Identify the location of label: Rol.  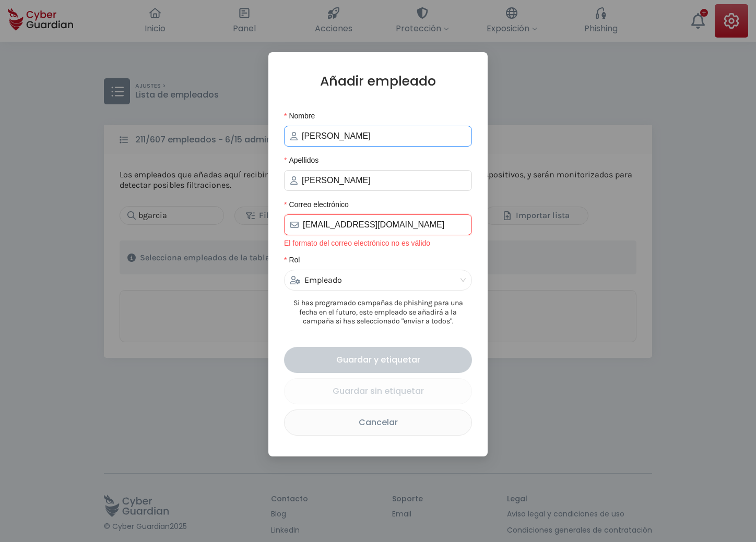
(295, 260).